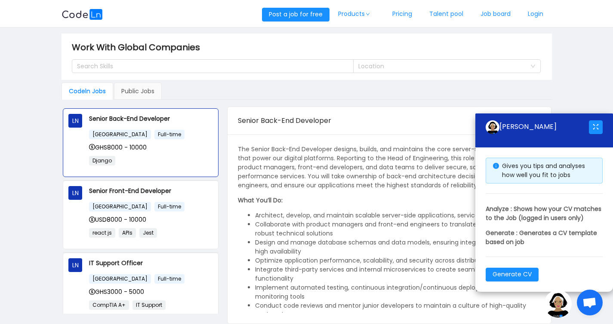  Describe the element at coordinates (139, 47) in the screenshot. I see `span: Work With Global Companies` at that location.